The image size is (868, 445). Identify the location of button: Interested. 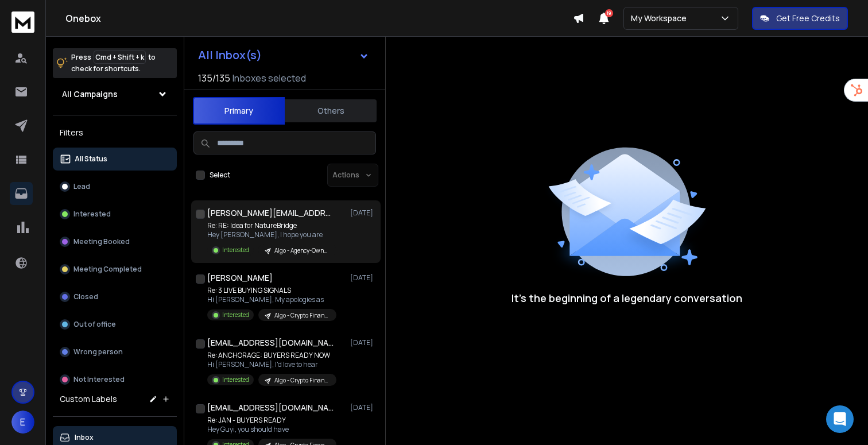
(115, 214).